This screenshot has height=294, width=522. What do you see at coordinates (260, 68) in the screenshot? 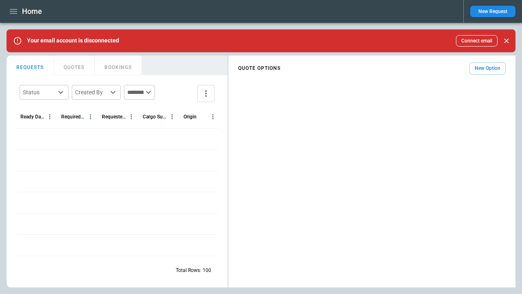
I see `h4: QUOTE OPTIONS` at bounding box center [260, 68].